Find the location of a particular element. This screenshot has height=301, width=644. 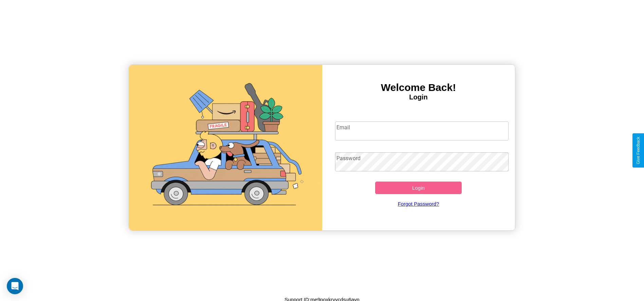

div: Give Feedback is located at coordinates (638, 150).